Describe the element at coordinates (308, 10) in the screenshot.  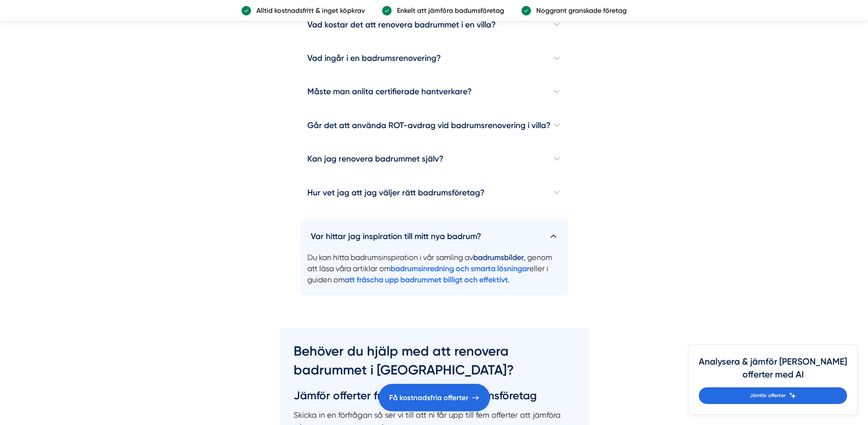
I see `p: Alltid kostnadsfritt & inget köpkrav` at that location.